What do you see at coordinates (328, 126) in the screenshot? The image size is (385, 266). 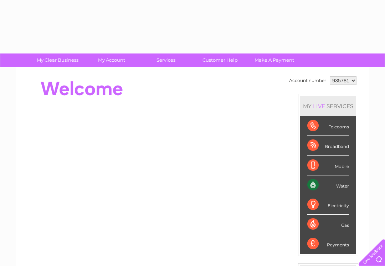 I see `div: Telecoms` at bounding box center [328, 126].